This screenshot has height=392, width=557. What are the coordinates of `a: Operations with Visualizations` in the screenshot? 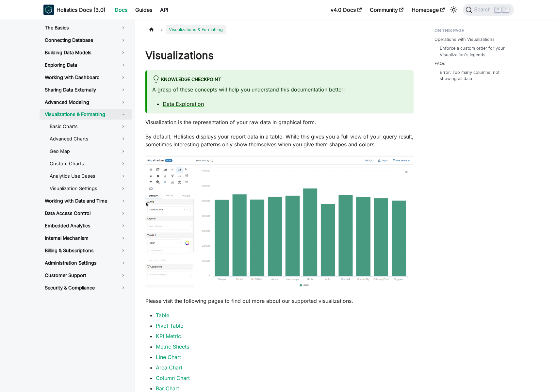 It's located at (465, 39).